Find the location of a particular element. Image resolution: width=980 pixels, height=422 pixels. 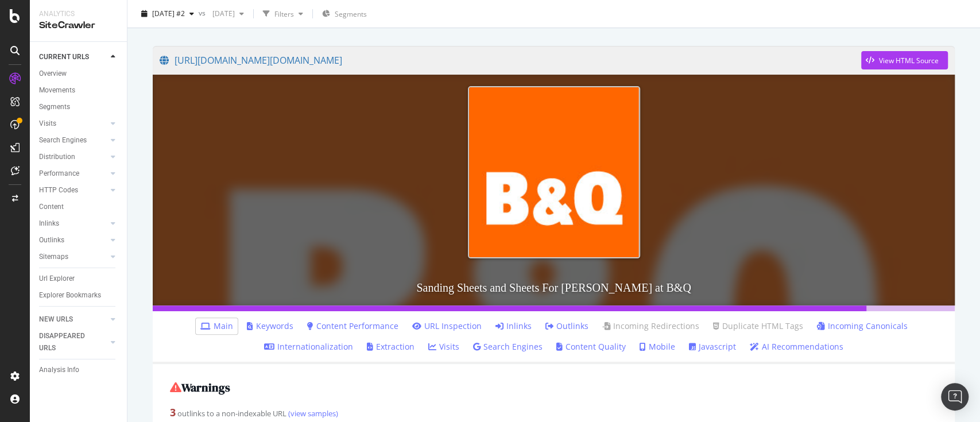

a: CURRENT URLS is located at coordinates (73, 56).